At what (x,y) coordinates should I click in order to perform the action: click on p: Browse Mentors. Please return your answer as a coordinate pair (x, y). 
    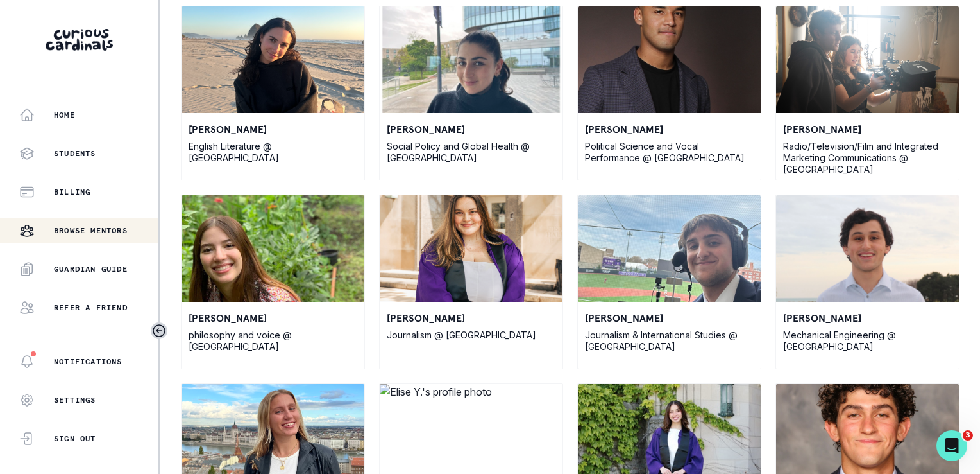
    Looking at the image, I should click on (90, 231).